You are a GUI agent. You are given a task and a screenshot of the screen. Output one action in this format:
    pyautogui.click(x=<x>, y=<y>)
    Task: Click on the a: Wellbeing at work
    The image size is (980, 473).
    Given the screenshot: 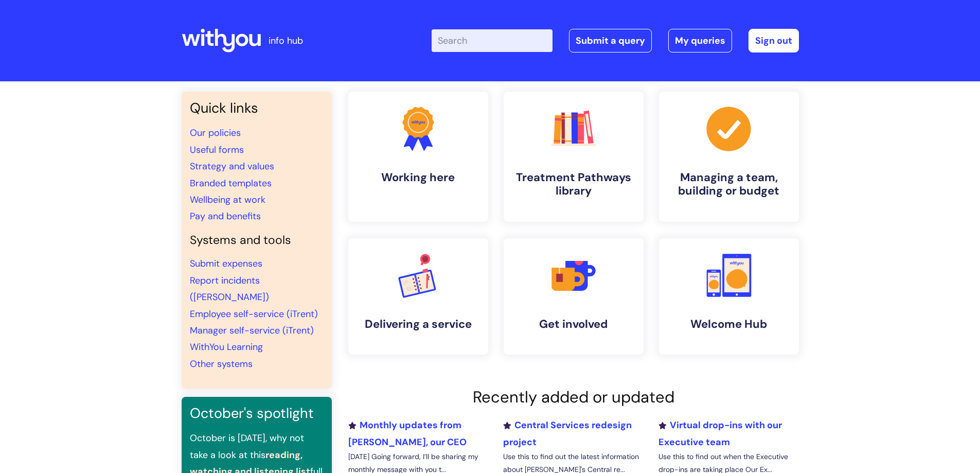 What is the action you would take?
    pyautogui.click(x=227, y=199)
    